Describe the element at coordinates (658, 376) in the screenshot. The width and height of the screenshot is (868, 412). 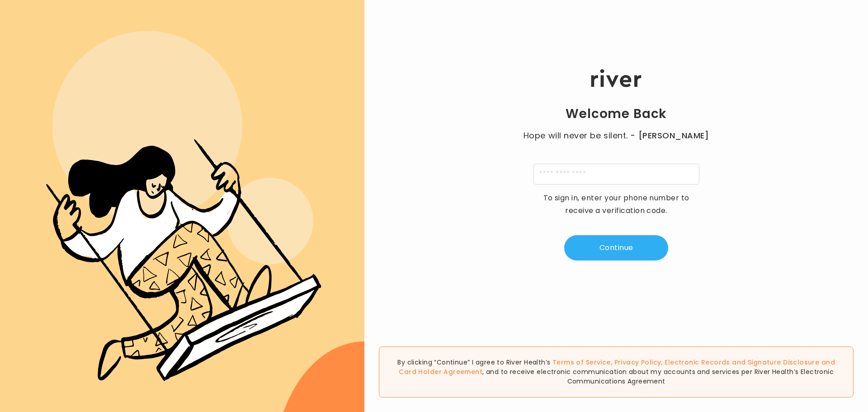
I see `span: , and to receive electronic communication about my accounts and services per River Health’s Elect...` at that location.